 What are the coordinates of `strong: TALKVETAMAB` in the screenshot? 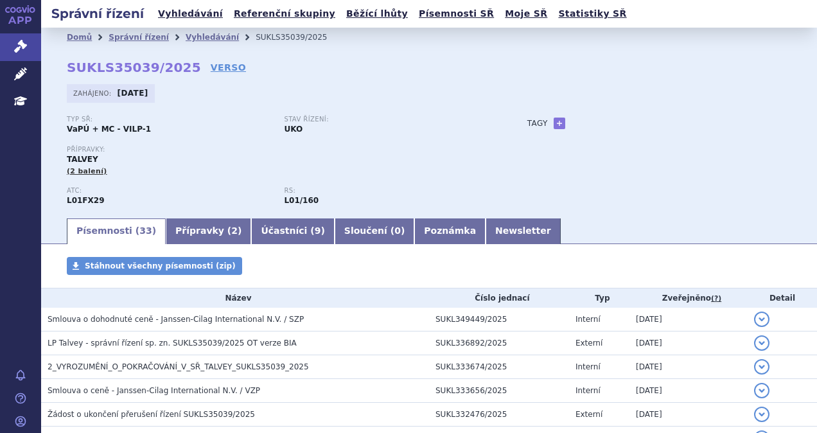 It's located at (85, 200).